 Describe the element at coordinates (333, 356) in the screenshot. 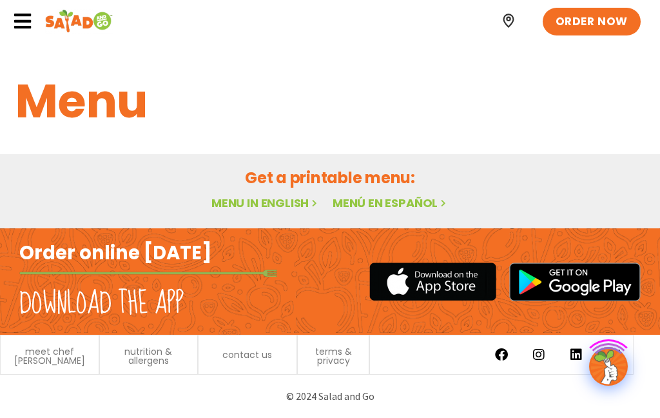

I see `span: terms & privacy` at that location.